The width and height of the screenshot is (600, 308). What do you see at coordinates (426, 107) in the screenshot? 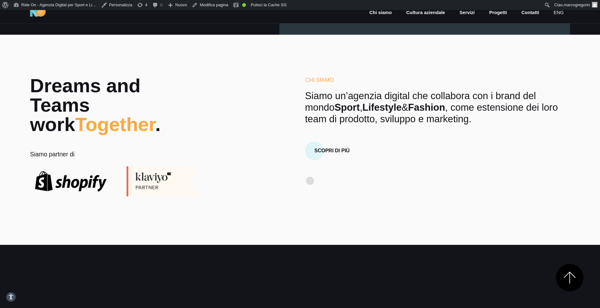
I see `strong: Fashion` at bounding box center [426, 107].